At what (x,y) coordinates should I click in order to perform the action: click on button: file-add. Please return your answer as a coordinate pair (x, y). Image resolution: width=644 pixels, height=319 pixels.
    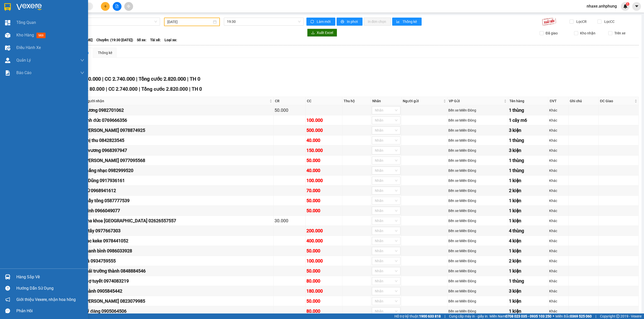
    Looking at the image, I should click on (117, 6).